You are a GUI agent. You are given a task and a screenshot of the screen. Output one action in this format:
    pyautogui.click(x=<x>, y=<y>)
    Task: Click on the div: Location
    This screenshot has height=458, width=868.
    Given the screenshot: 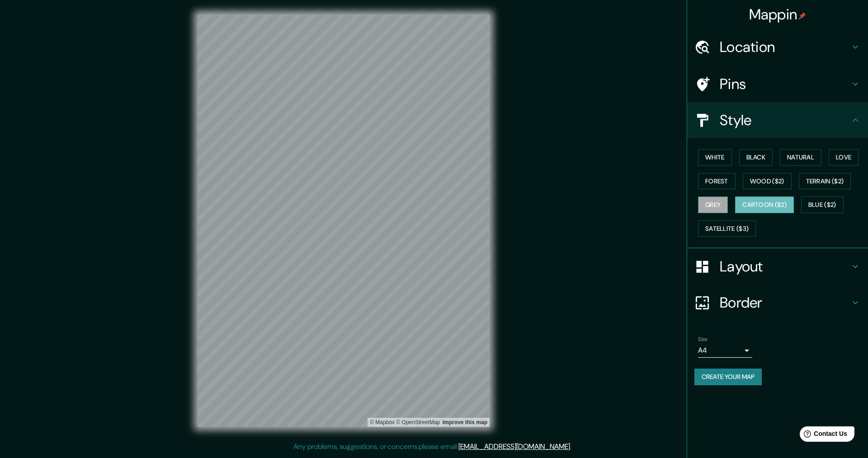 What is the action you would take?
    pyautogui.click(x=778, y=47)
    